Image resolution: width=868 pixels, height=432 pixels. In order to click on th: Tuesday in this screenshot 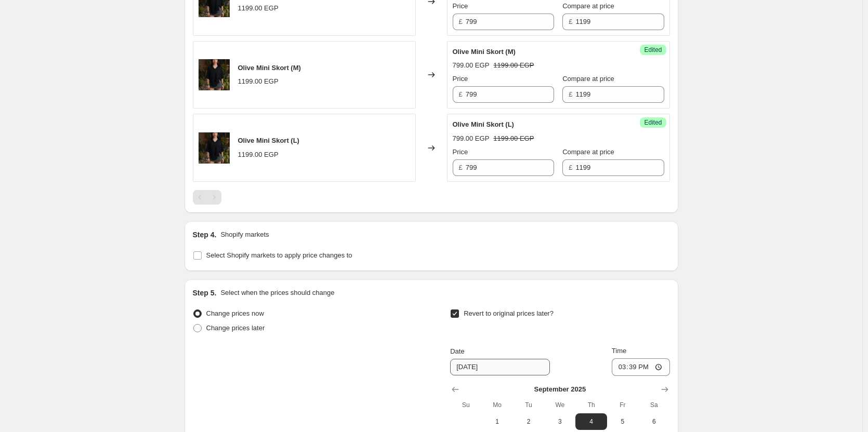, I will do `click(529, 405)`.